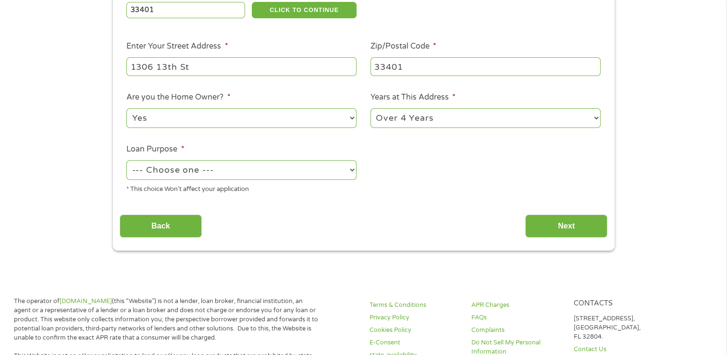 The height and width of the screenshot is (355, 727). I want to click on label: Enter Your Street Address, so click(177, 46).